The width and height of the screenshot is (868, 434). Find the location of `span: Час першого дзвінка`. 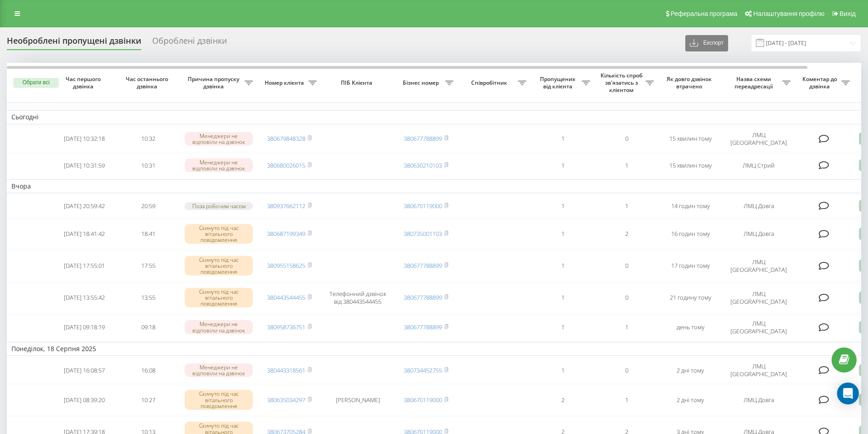

span: Час першого дзвінка is located at coordinates (84, 82).